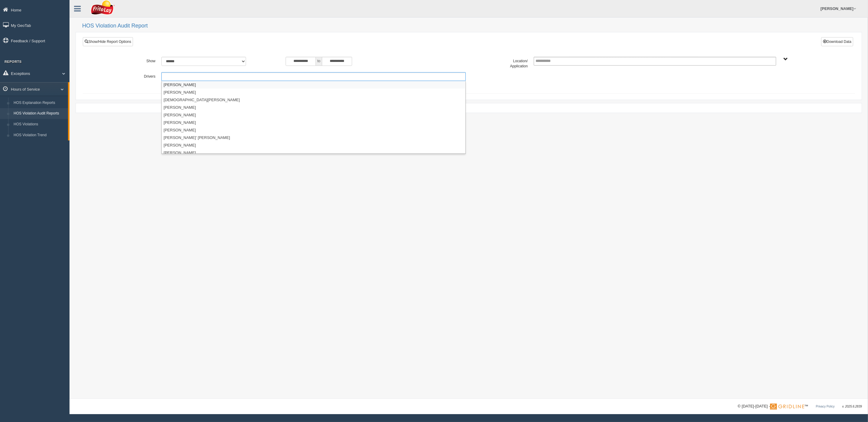  What do you see at coordinates (39, 125) in the screenshot?
I see `a: HOS Violations` at bounding box center [39, 125].